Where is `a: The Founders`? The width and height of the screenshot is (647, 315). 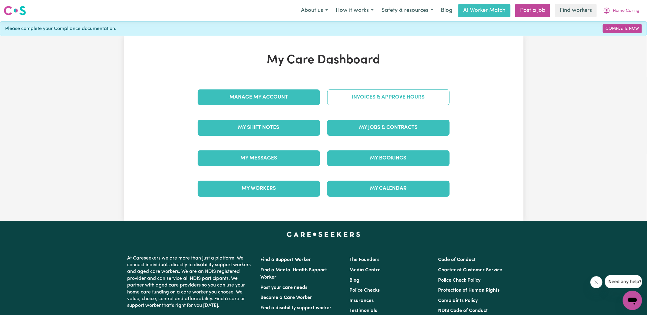
a: The Founders is located at coordinates (364, 260).